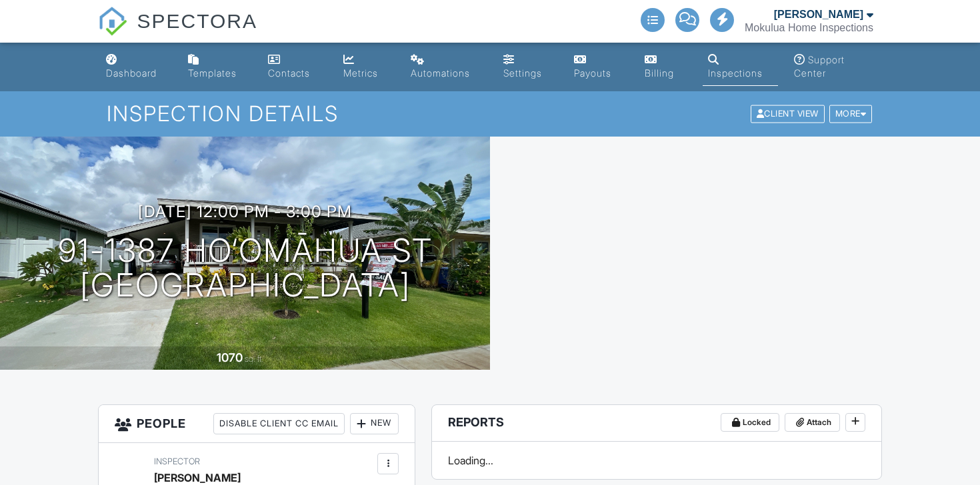  What do you see at coordinates (217, 67) in the screenshot?
I see `a: Templates` at bounding box center [217, 67].